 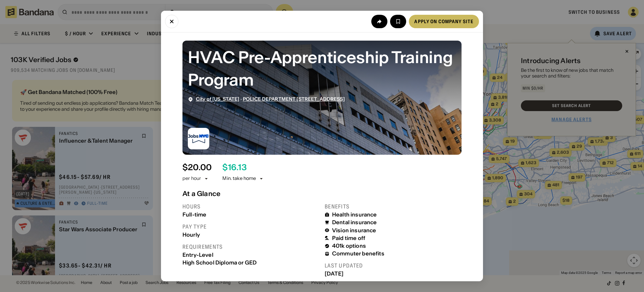 What do you see at coordinates (355, 222) in the screenshot?
I see `div: Dental insurance` at bounding box center [355, 222].